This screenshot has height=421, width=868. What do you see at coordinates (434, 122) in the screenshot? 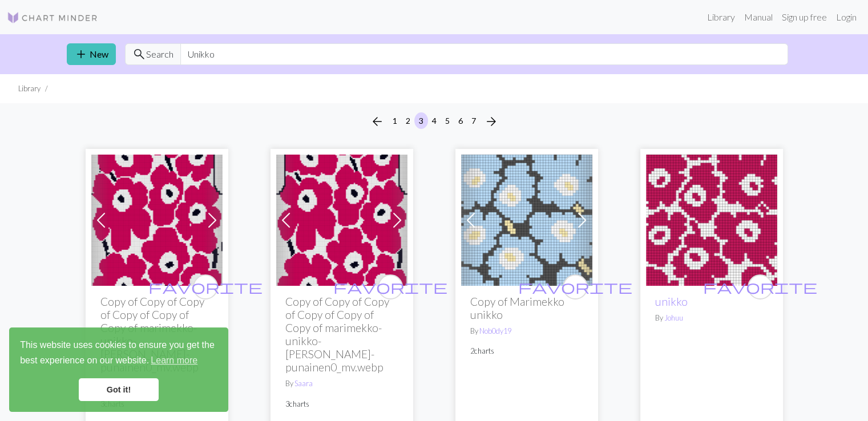
I see `nav: Page navigation` at bounding box center [434, 122].